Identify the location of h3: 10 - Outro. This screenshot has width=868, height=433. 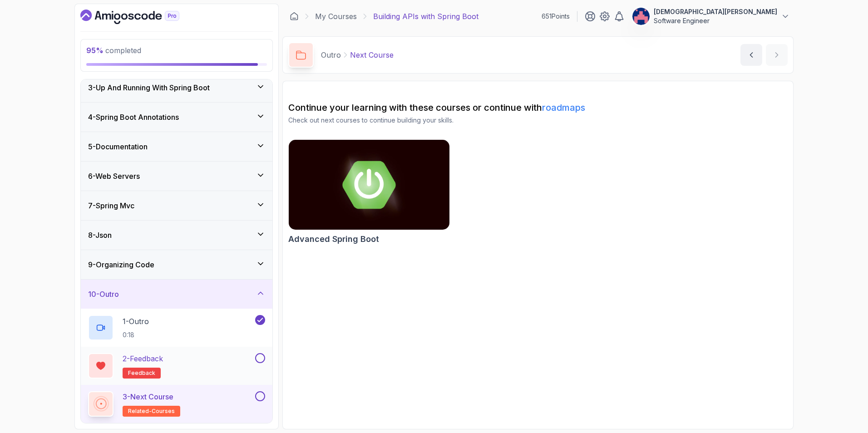
(104, 294).